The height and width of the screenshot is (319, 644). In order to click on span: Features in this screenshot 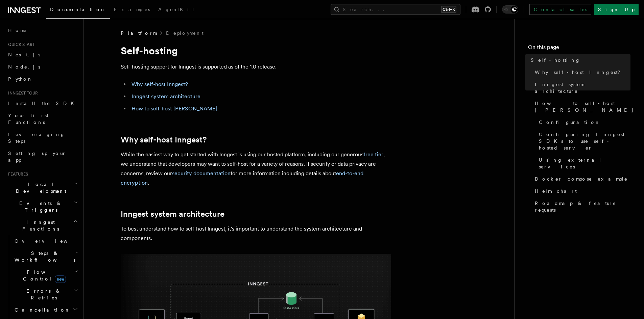, I will do `click(17, 174)`.